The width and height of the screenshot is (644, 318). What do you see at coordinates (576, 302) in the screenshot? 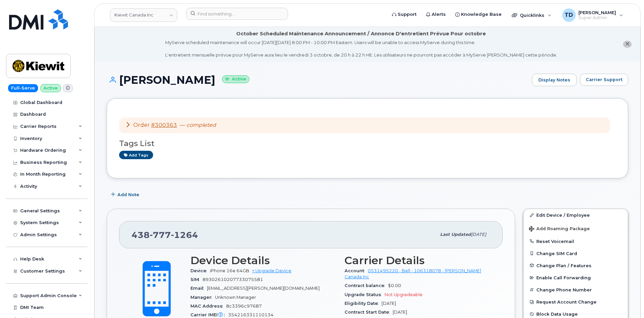
I see `button: Request Account Change` at bounding box center [576, 302].